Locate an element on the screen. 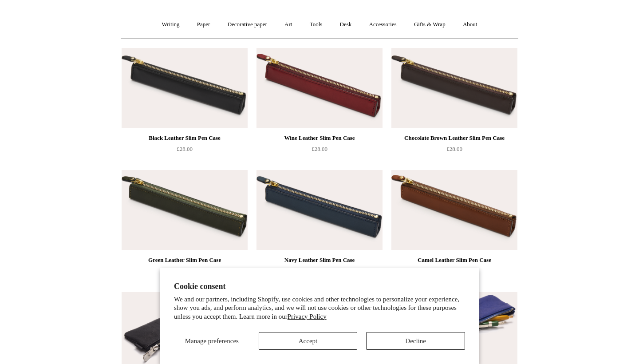  a: Green Leather Slim Pen Case £28.00 is located at coordinates (184, 273).